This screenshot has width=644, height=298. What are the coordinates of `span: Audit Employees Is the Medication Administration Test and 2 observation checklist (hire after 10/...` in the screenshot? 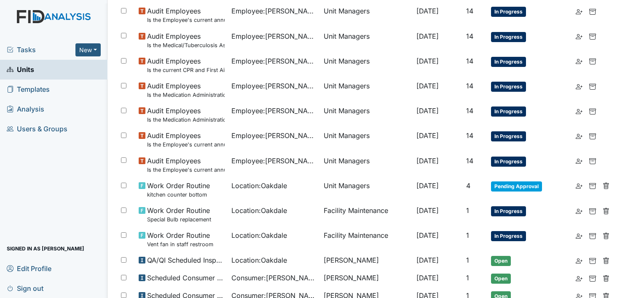 It's located at (186, 115).